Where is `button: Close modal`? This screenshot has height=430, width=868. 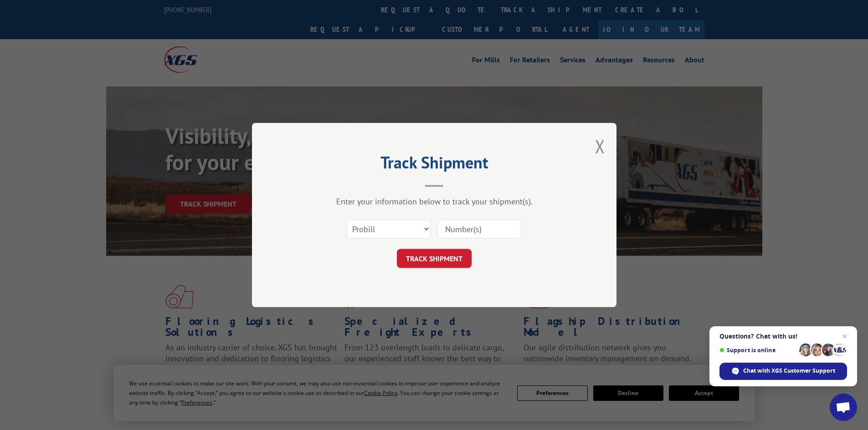 button: Close modal is located at coordinates (600, 146).